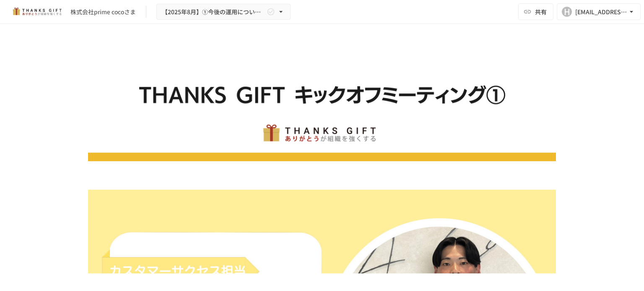  Describe the element at coordinates (541, 11) in the screenshot. I see `span: 共有` at that location.